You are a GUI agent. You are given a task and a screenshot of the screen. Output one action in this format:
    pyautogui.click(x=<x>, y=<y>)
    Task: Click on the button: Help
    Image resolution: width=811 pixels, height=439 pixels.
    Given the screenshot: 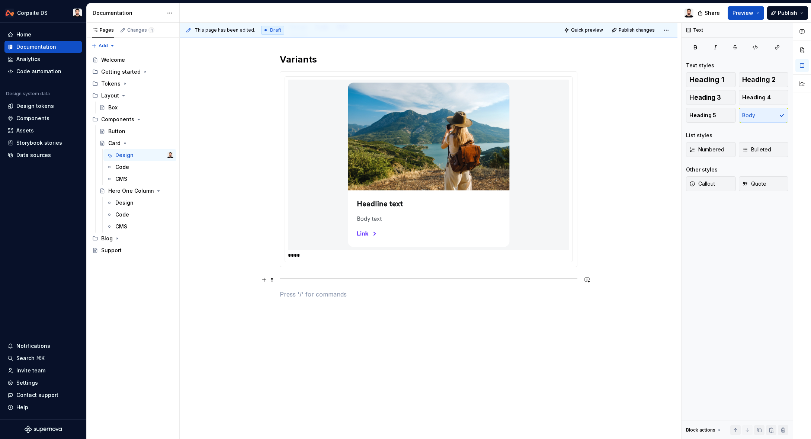 What is the action you would take?
    pyautogui.click(x=43, y=408)
    